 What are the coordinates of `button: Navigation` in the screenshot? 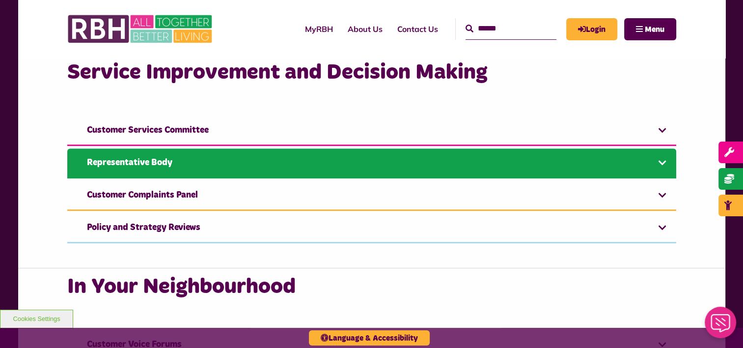 It's located at (650, 29).